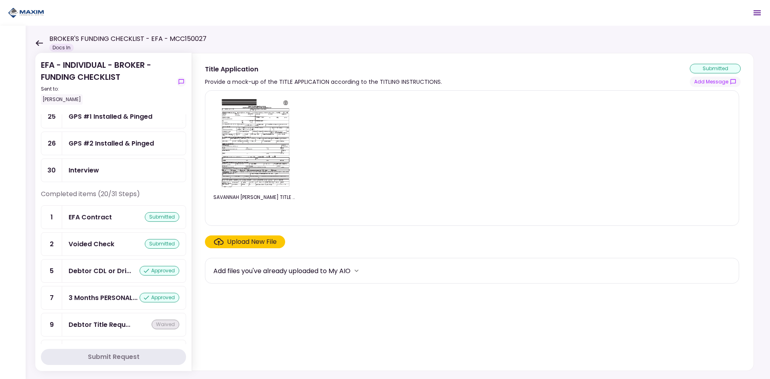 This screenshot has height=379, width=770. What do you see at coordinates (84, 170) in the screenshot?
I see `div: Interview` at bounding box center [84, 170].